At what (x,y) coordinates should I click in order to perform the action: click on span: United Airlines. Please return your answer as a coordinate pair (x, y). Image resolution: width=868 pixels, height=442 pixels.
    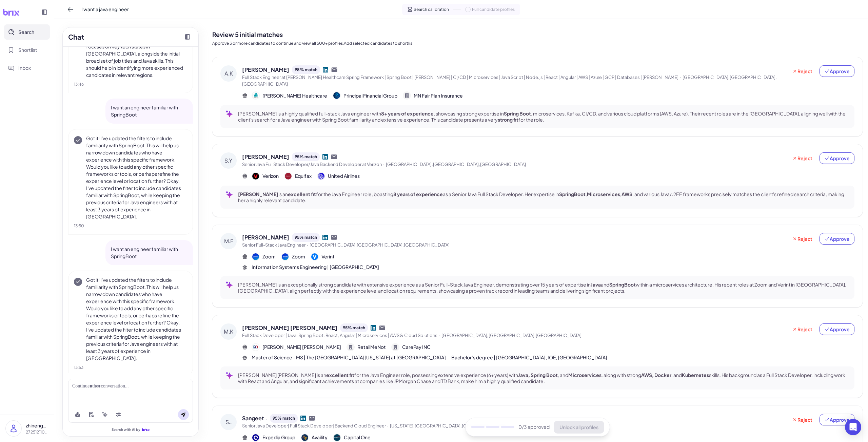
    Looking at the image, I should click on (344, 176).